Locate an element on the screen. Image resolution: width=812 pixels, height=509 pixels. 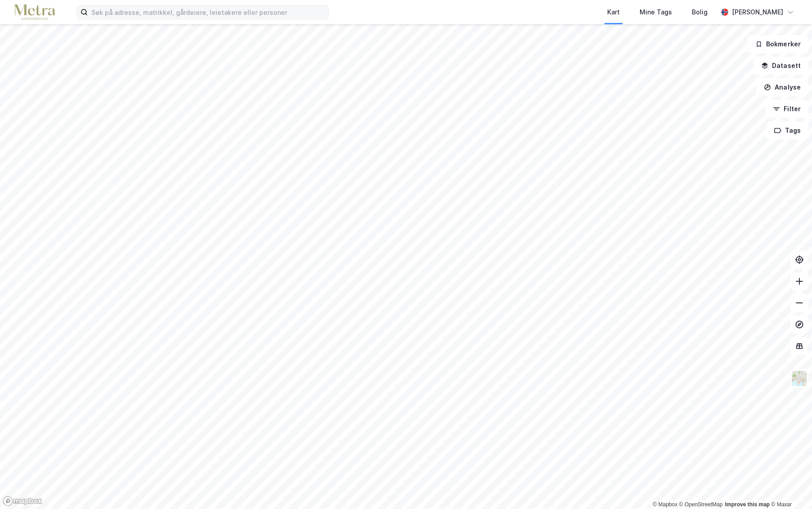
input: Søk på adresse, matrikkel, gårdeiere, leietakere eller personer is located at coordinates (208, 12).